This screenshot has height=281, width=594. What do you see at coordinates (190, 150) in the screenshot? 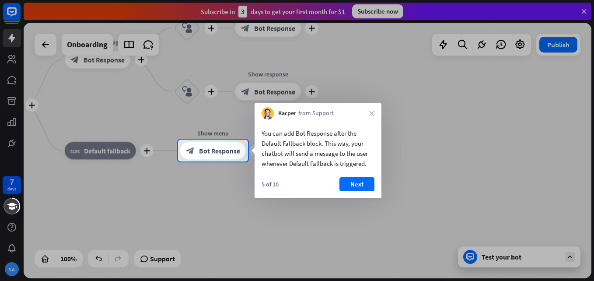
I see `i: block_bot_response` at bounding box center [190, 150].